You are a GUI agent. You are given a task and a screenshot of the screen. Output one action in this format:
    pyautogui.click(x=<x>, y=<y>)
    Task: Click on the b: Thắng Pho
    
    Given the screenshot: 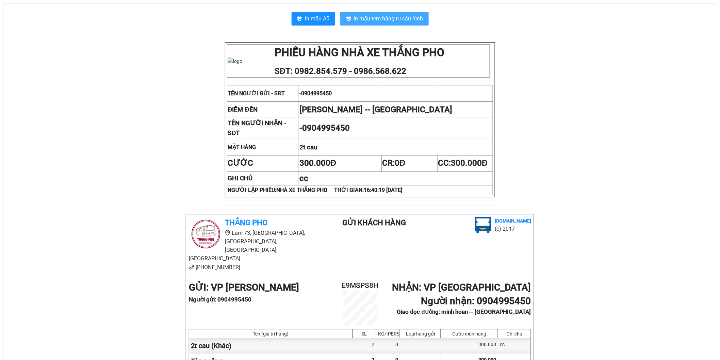 What is the action you would take?
    pyautogui.click(x=246, y=222)
    